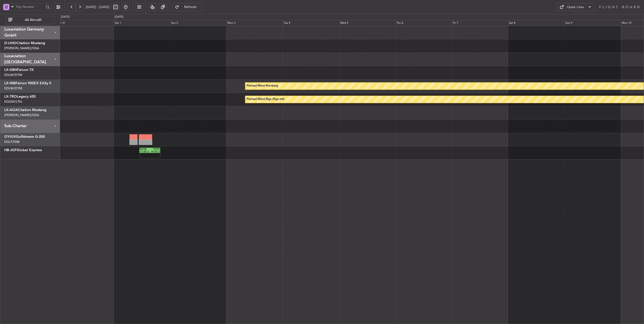 This screenshot has width=644, height=324. Describe the element at coordinates (188, 7) in the screenshot. I see `button: Refresh` at that location.